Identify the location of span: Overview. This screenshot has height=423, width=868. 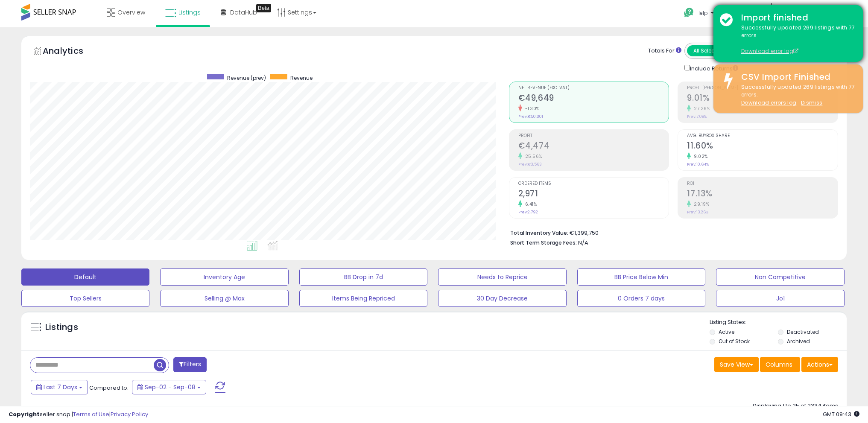
(131, 12).